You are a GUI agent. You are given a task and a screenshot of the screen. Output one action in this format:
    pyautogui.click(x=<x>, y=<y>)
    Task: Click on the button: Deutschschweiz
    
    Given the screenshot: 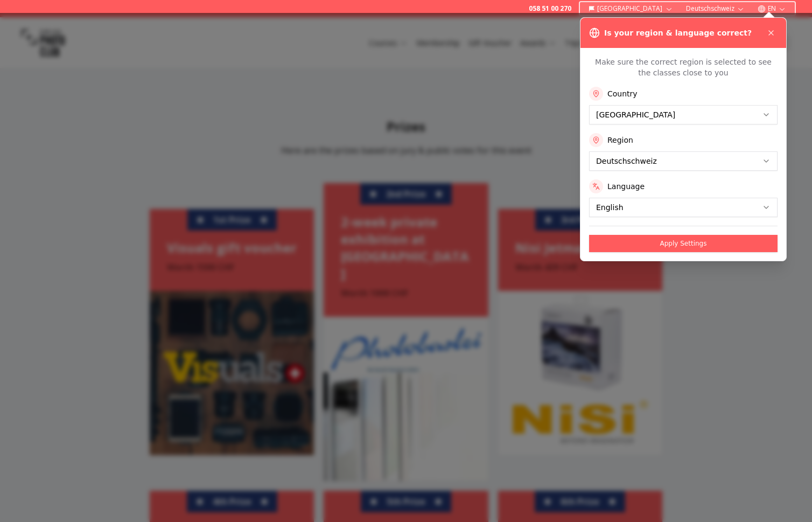 What is the action you would take?
    pyautogui.click(x=715, y=8)
    